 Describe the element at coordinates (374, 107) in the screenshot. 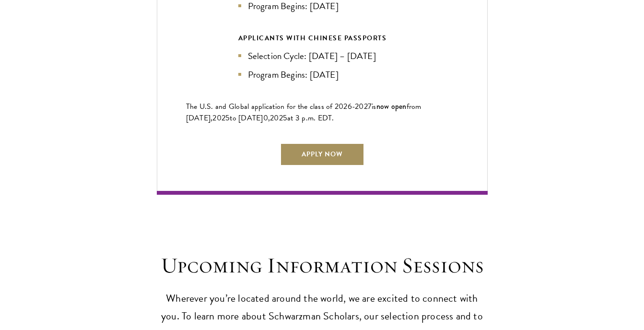

I see `span: is` at that location.